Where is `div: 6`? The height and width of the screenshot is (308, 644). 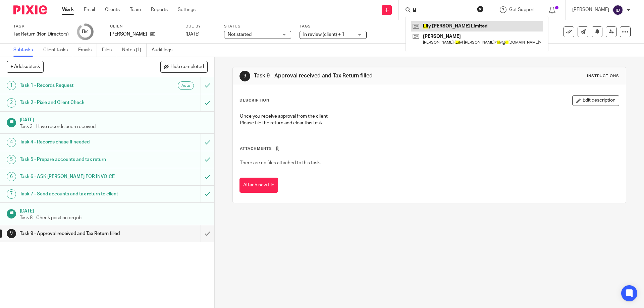
div: 6 is located at coordinates (11, 177).